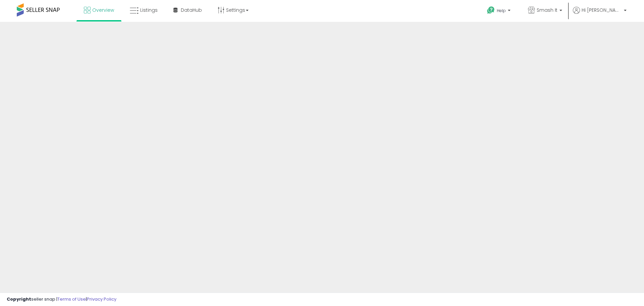  Describe the element at coordinates (71, 299) in the screenshot. I see `a: Terms of Use` at that location.